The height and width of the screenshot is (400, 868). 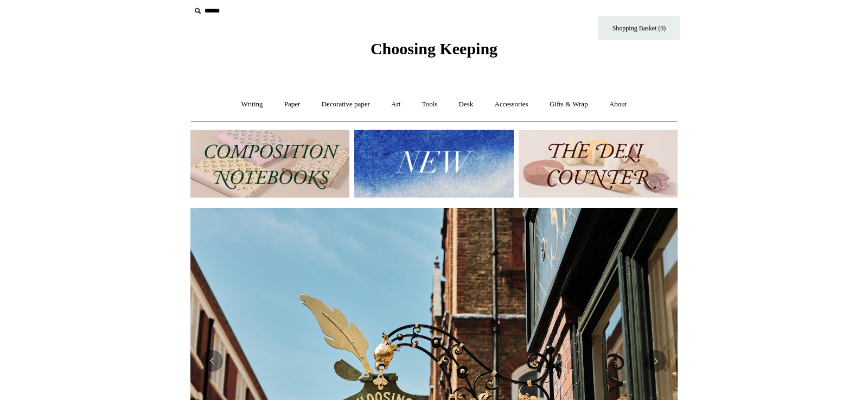 I want to click on a: Accessories, so click(x=512, y=104).